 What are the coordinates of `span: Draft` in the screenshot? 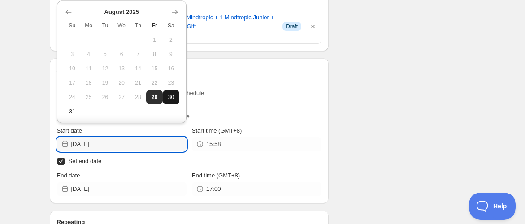 It's located at (292, 26).